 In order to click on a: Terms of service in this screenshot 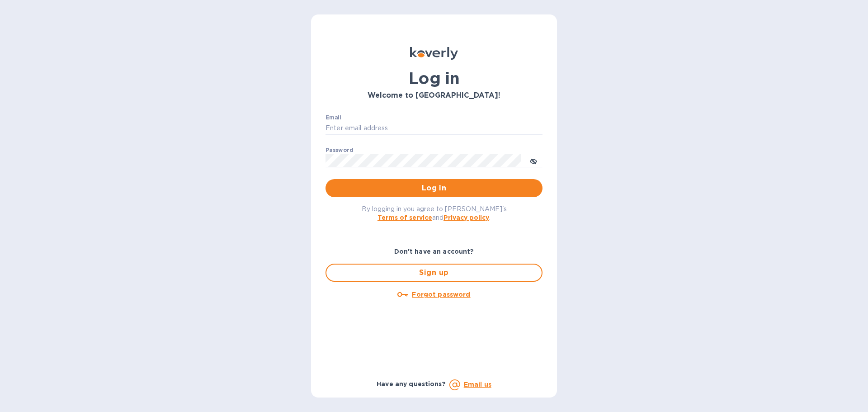, I will do `click(404, 218)`.